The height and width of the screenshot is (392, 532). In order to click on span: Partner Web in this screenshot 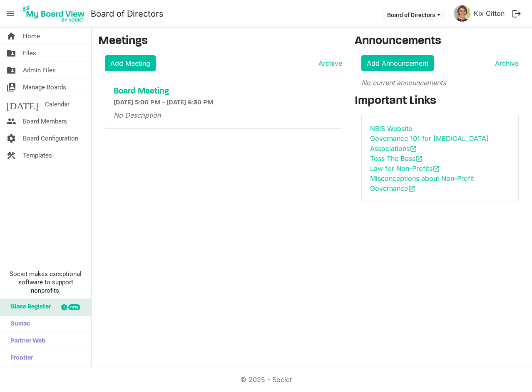, I will do `click(26, 341)`.